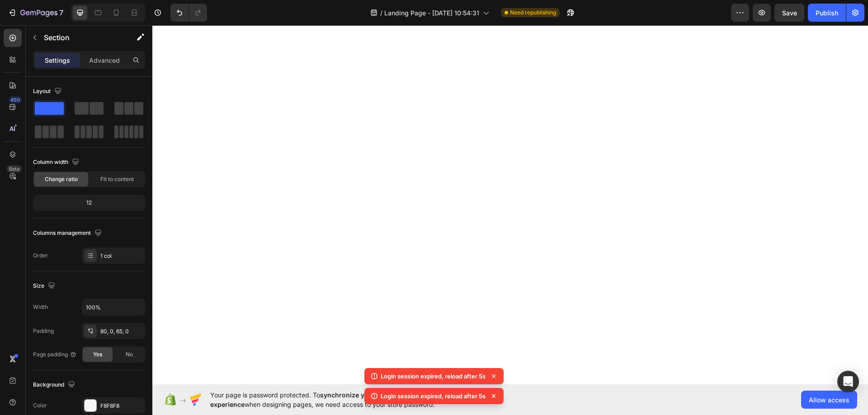  I want to click on div: Order, so click(41, 256).